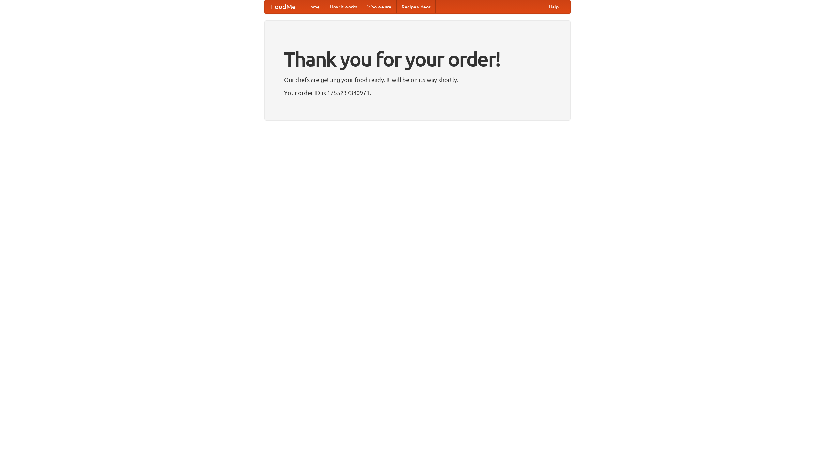  I want to click on p: Our chefs are getting your food ready. It will be on its way shortly., so click(418, 80).